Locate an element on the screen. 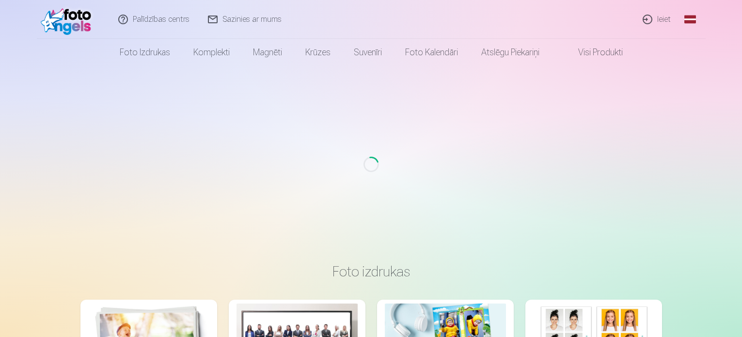 This screenshot has height=337, width=742. a: Visi produkti is located at coordinates (593, 52).